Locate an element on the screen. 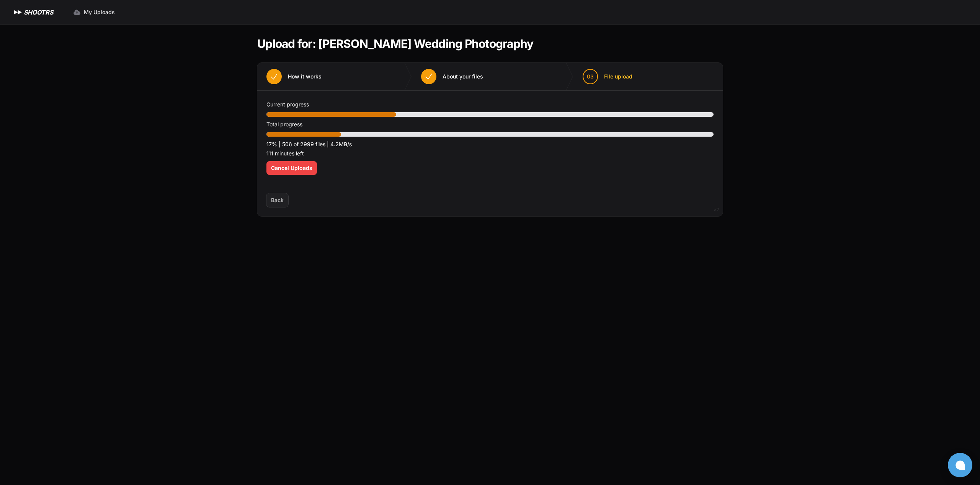  span: About your files is located at coordinates (462, 77).